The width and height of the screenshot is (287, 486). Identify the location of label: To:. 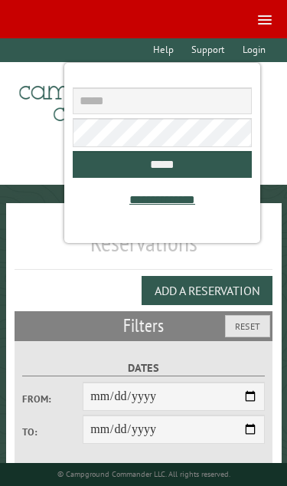
(52, 432).